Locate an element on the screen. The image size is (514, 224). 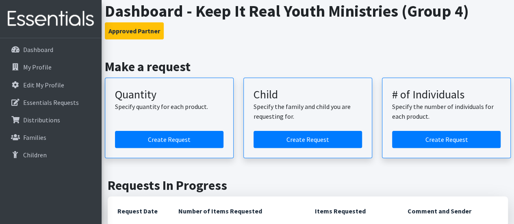
p: Essentials Requests is located at coordinates (51, 102).